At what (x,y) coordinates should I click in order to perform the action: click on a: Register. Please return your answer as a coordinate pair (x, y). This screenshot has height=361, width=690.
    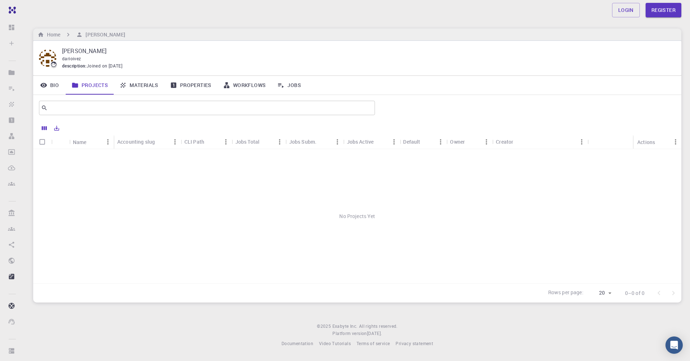
    Looking at the image, I should click on (663, 10).